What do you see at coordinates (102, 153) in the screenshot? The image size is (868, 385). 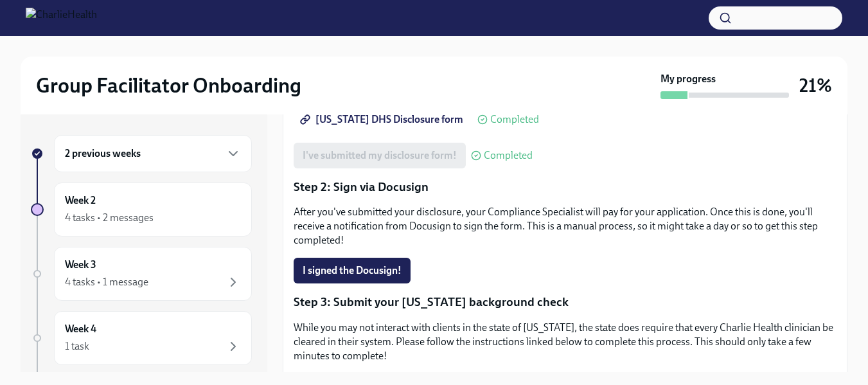 I see `h6: 2 previous weeks` at bounding box center [102, 153].